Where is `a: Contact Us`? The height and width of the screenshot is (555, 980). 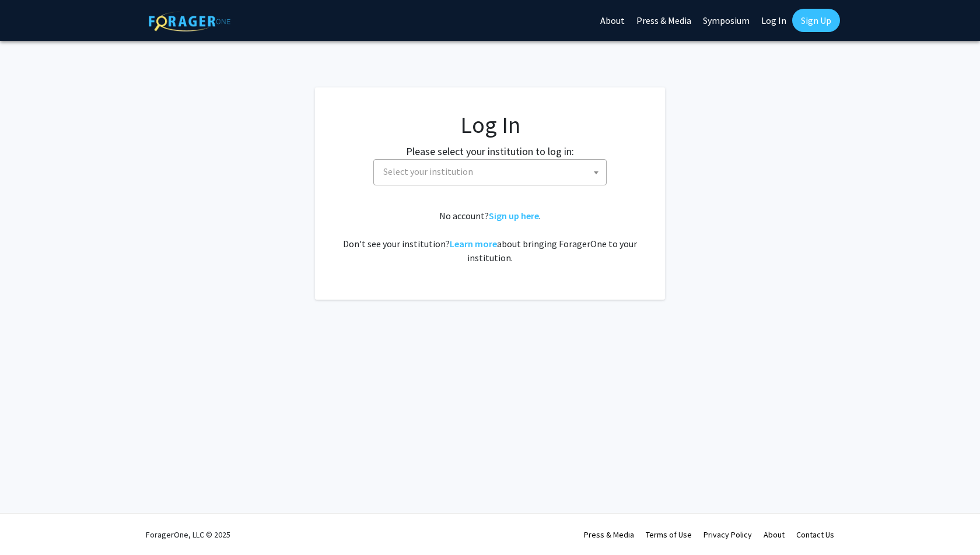
a: Contact Us is located at coordinates (815, 535).